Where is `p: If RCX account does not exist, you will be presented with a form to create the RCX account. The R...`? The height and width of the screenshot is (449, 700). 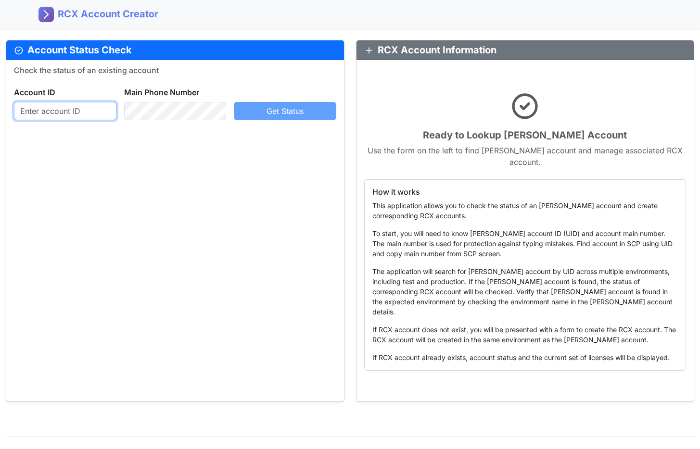
p: If RCX account does not exist, you will be presented with a form to create the RCX account. The R... is located at coordinates (526, 335).